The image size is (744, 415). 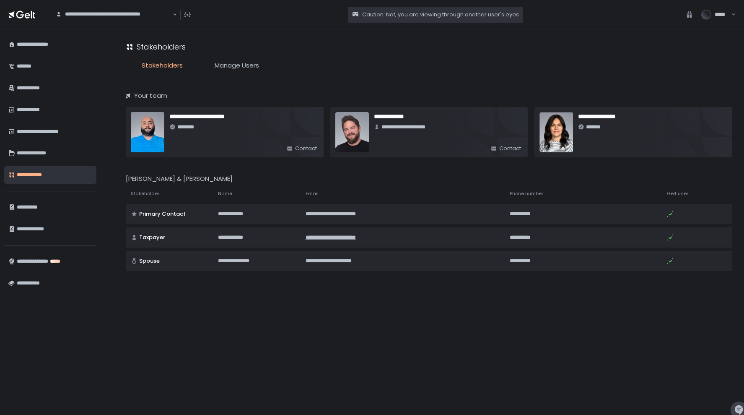 What do you see at coordinates (162, 65) in the screenshot?
I see `span: Stakeholders` at bounding box center [162, 65].